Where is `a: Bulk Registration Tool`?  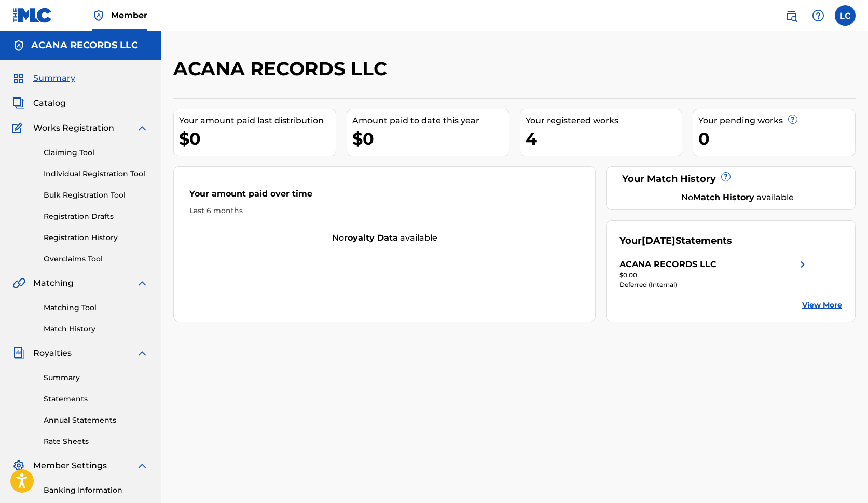 a: Bulk Registration Tool is located at coordinates (96, 195).